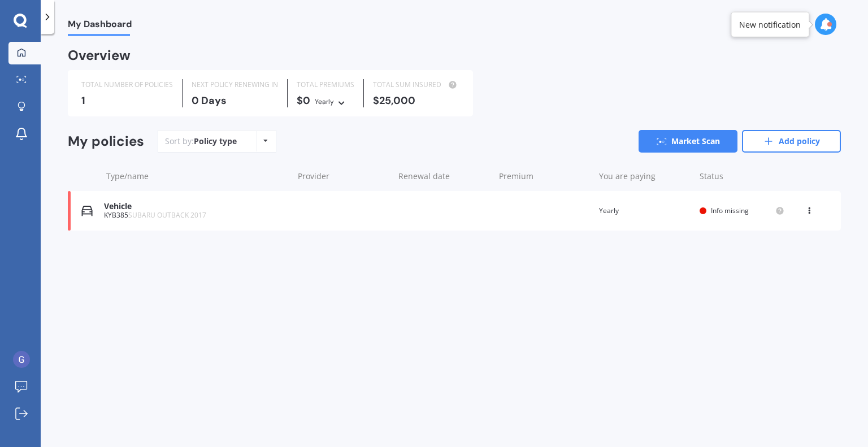 The width and height of the screenshot is (868, 447). What do you see at coordinates (99, 55) in the screenshot?
I see `div: Overview` at bounding box center [99, 55].